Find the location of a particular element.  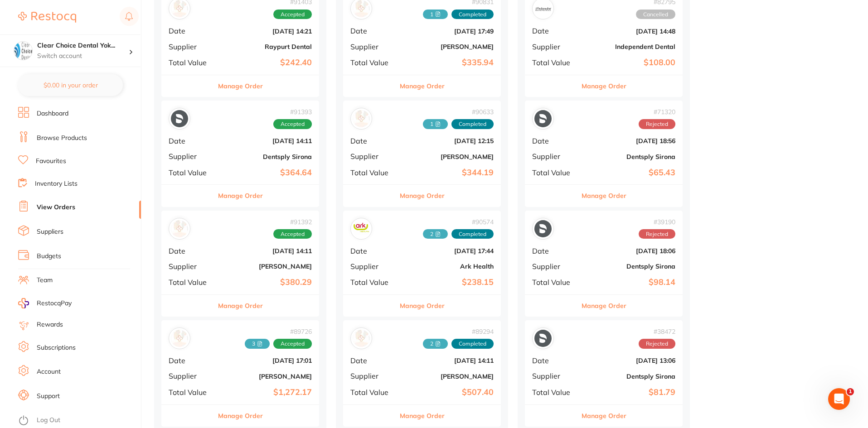

span: 1 is located at coordinates (850, 392).